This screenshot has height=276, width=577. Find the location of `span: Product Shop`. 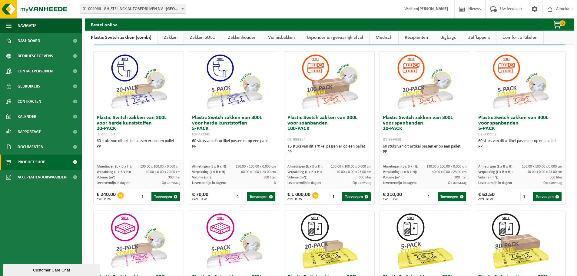

span: Product Shop is located at coordinates (31, 162).